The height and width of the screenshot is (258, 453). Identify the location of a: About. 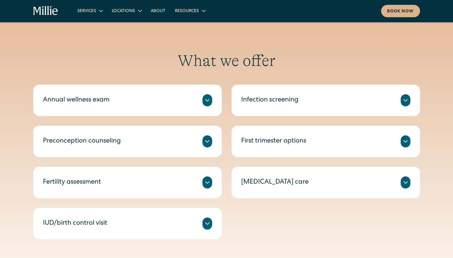
(158, 11).